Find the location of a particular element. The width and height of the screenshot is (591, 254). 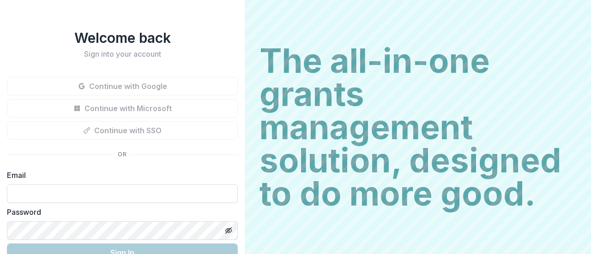

button: Toggle password visibility is located at coordinates (228, 231).